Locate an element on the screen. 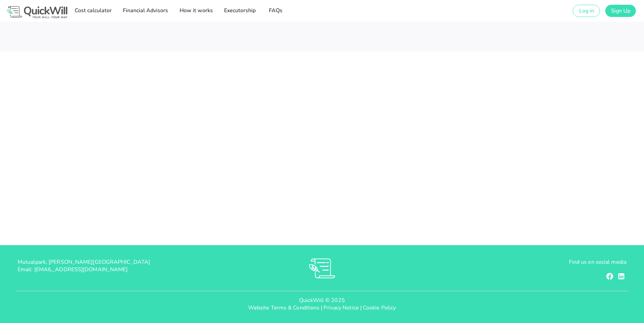 The image size is (644, 323). img: Logo is located at coordinates (37, 12).